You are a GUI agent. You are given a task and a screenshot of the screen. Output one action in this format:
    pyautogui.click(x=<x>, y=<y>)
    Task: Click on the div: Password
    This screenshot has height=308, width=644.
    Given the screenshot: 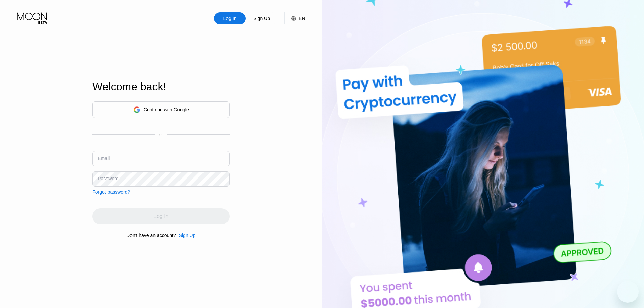 What is the action you would take?
    pyautogui.click(x=108, y=179)
    